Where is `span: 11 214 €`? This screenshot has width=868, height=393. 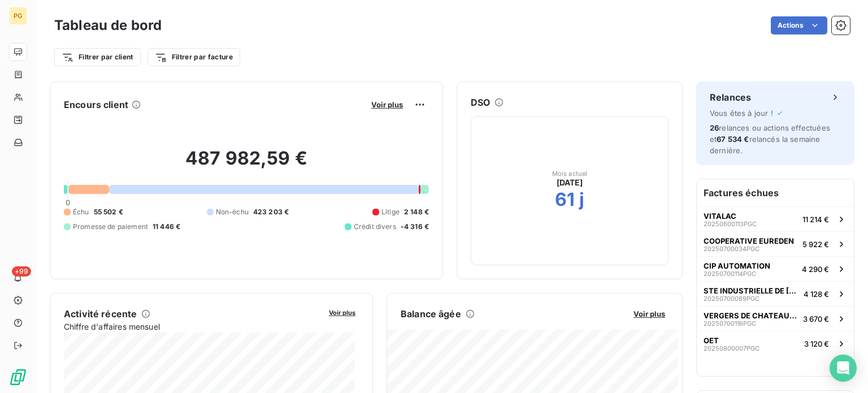 span: 11 214 € is located at coordinates (816, 219).